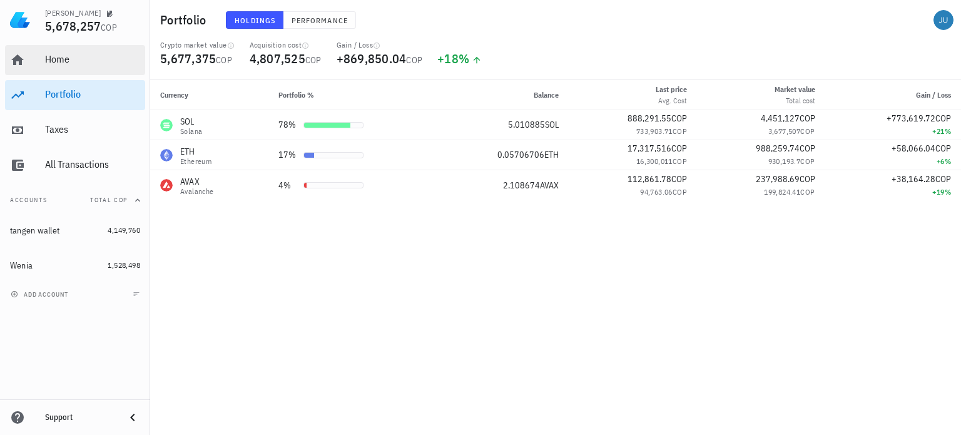 The width and height of the screenshot is (961, 435). Describe the element at coordinates (780, 118) in the screenshot. I see `span: 4,451,127` at that location.